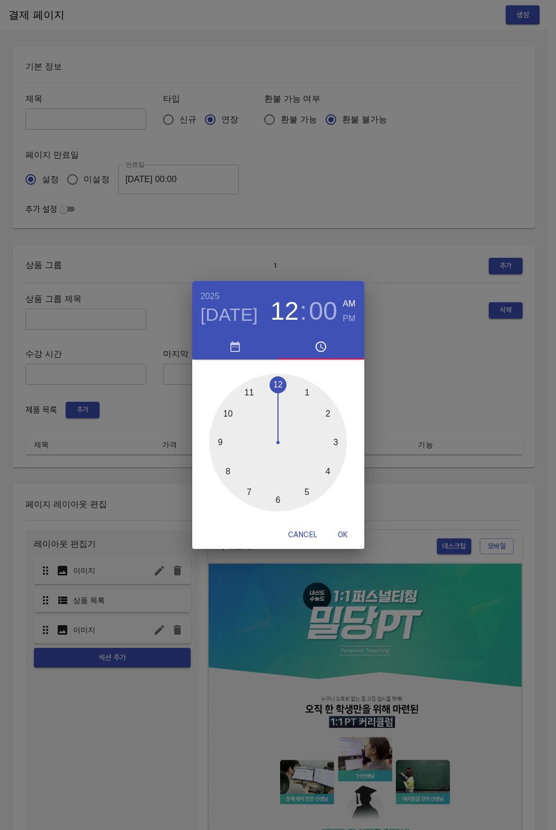  What do you see at coordinates (323, 311) in the screenshot?
I see `button: 00` at bounding box center [323, 311].